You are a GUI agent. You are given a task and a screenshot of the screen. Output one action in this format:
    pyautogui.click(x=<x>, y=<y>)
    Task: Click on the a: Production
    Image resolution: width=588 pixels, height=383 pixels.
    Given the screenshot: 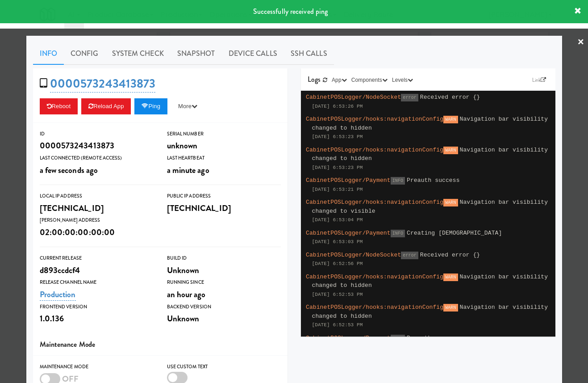 What is the action you would take?
    pyautogui.click(x=58, y=294)
    